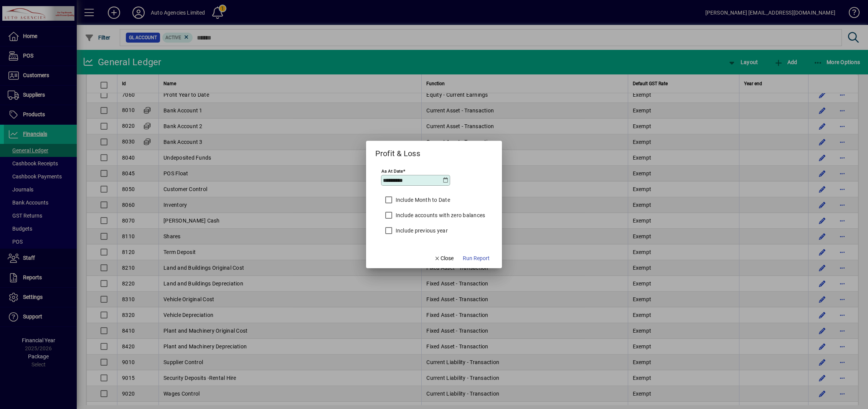  I want to click on label: Include Month to Date, so click(422, 200).